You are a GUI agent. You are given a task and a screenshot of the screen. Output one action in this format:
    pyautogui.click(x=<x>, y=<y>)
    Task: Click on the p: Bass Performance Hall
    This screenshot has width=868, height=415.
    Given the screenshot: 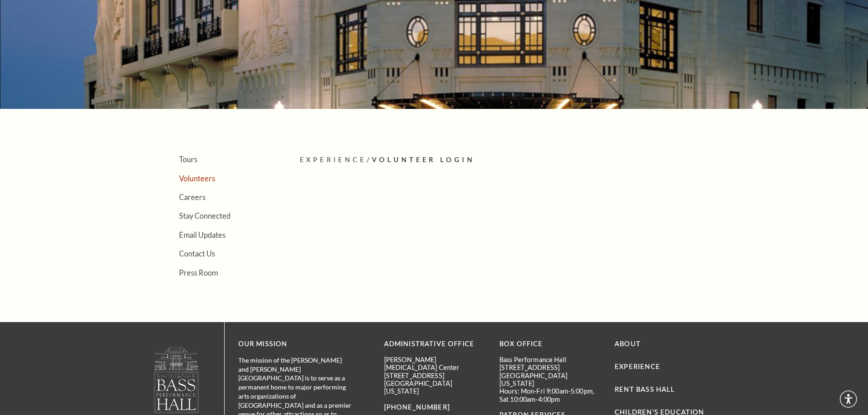 What is the action you would take?
    pyautogui.click(x=550, y=360)
    